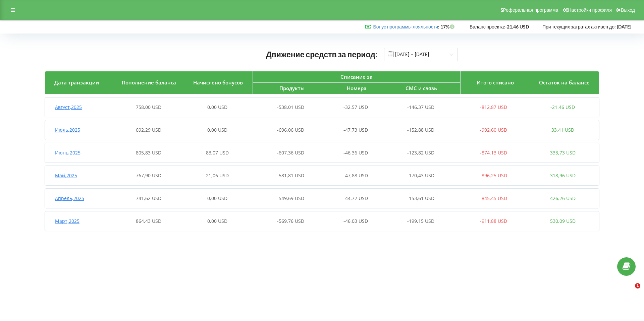 This screenshot has width=644, height=321. What do you see at coordinates (628, 10) in the screenshot?
I see `span: Выход` at bounding box center [628, 10].